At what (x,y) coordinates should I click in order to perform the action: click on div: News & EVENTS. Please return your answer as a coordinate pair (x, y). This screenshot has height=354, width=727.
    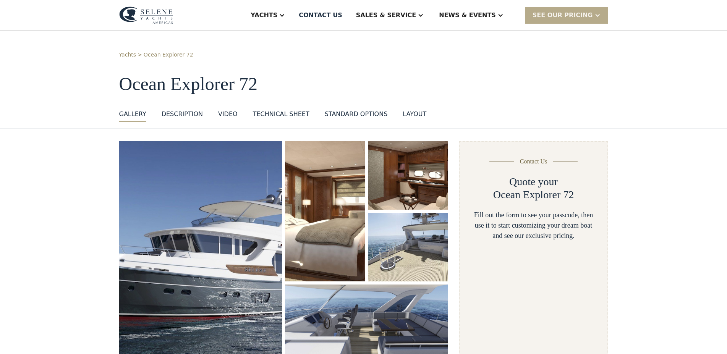
    Looking at the image, I should click on (467, 15).